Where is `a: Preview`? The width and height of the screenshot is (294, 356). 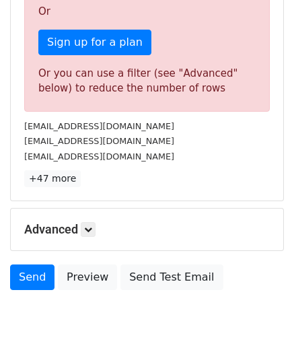 a: Preview is located at coordinates (88, 277).